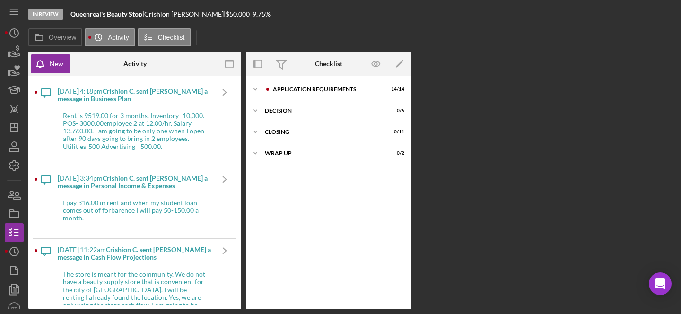  What do you see at coordinates (51, 64) in the screenshot?
I see `button: New` at bounding box center [51, 64].